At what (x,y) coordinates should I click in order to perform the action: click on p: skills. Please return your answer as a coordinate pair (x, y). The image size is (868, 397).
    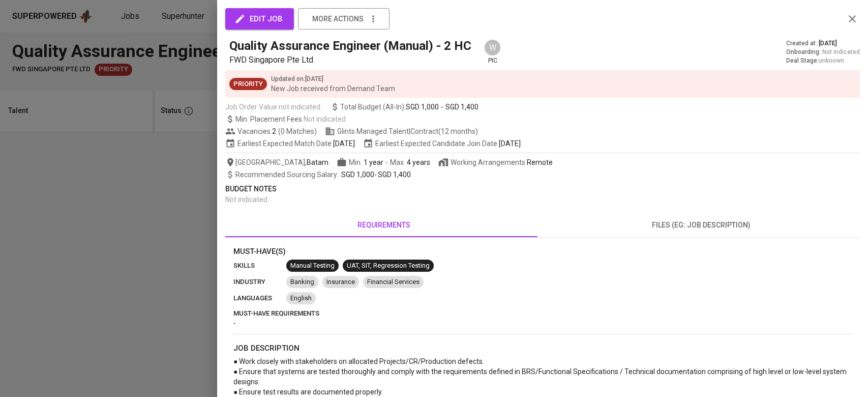
    Looking at the image, I should click on (260, 266).